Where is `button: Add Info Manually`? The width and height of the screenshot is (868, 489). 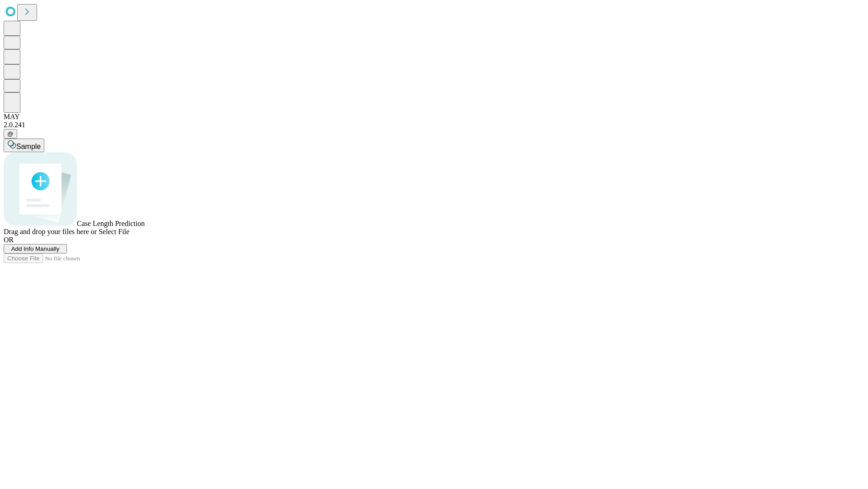
button: Add Info Manually is located at coordinates (35, 249).